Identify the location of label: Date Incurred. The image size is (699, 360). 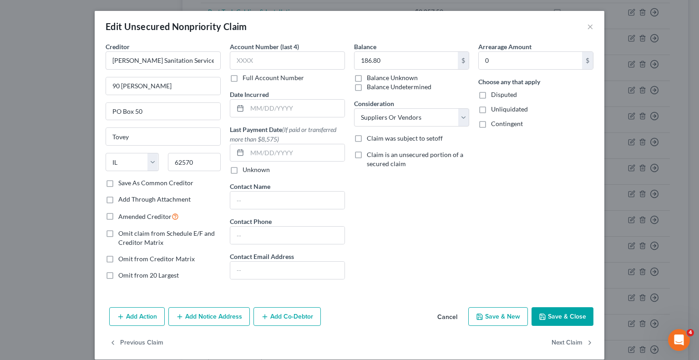
(249, 94).